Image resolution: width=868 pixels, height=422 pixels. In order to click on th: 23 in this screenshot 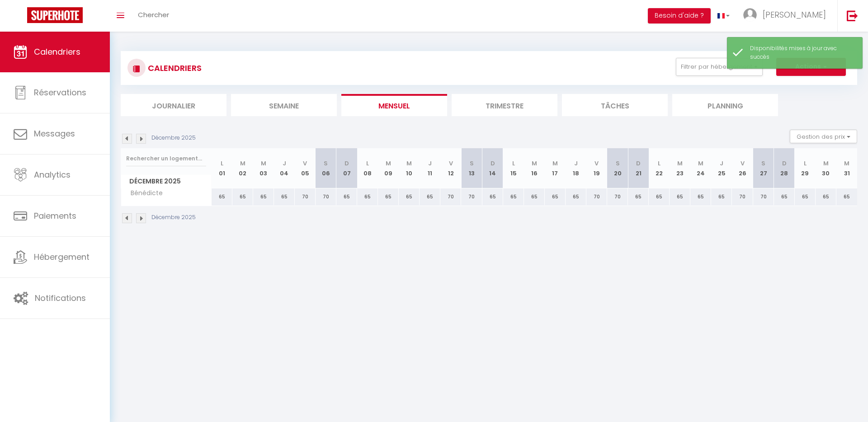, I will do `click(680, 168)`.